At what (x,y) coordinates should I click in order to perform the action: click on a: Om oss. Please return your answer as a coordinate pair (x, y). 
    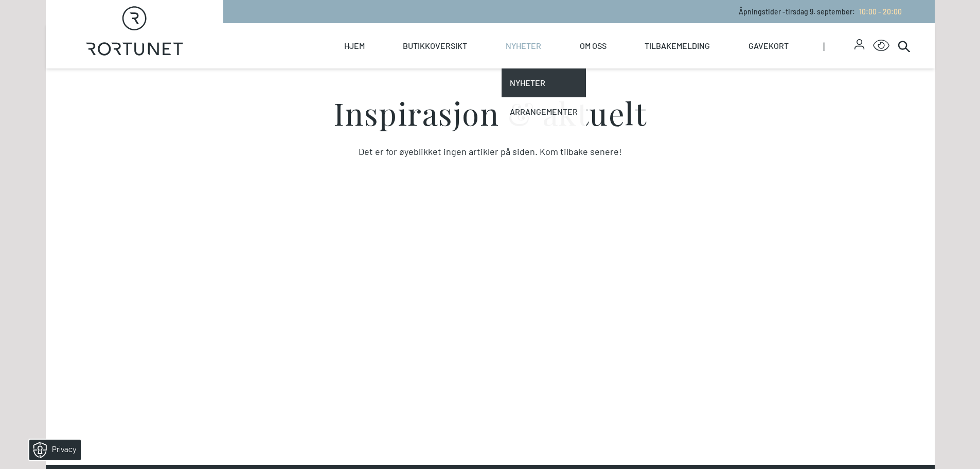
    Looking at the image, I should click on (593, 46).